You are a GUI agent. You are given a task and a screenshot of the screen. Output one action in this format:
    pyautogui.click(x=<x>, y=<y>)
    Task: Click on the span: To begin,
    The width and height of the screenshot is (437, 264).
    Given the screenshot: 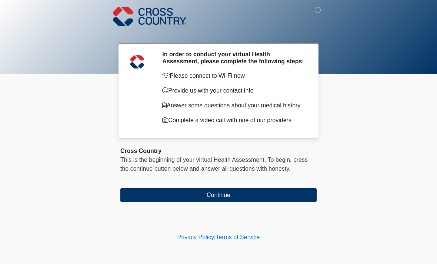 What is the action you would take?
    pyautogui.click(x=280, y=160)
    